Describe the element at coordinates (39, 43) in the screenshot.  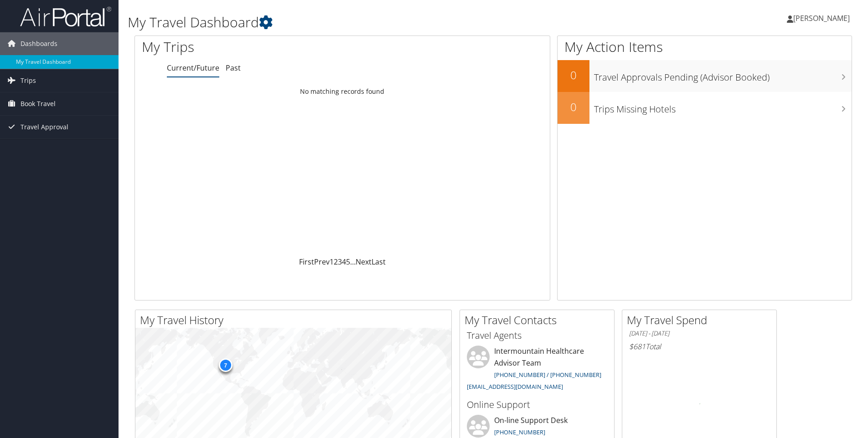
I see `span: Dashboards` at that location.